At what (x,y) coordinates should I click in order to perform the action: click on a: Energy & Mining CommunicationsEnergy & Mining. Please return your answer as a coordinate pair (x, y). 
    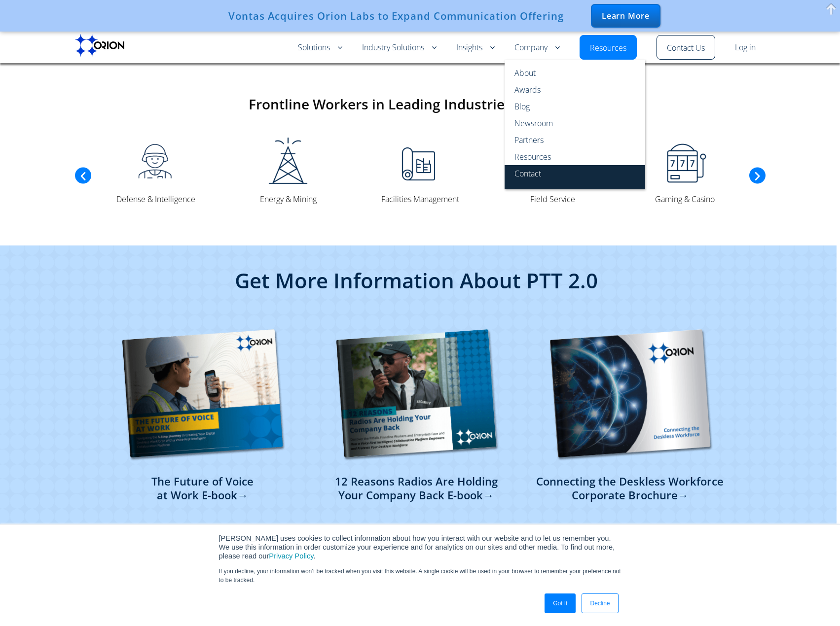
    Looking at the image, I should click on (289, 171).